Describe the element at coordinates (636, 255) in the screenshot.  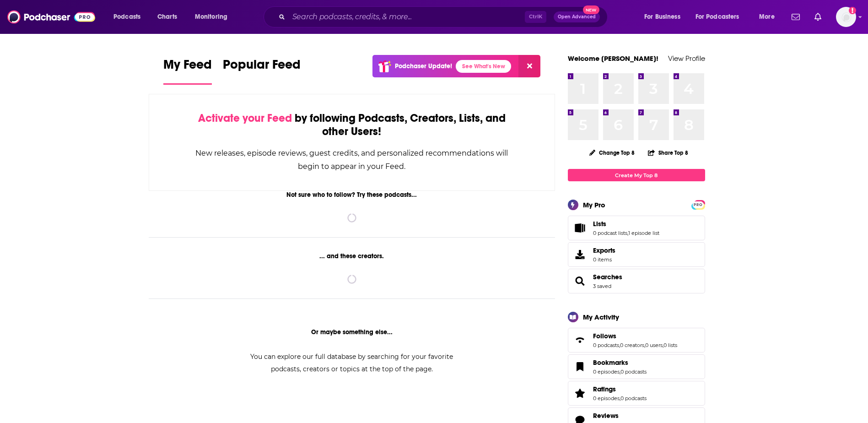
I see `a: Exports` at that location.